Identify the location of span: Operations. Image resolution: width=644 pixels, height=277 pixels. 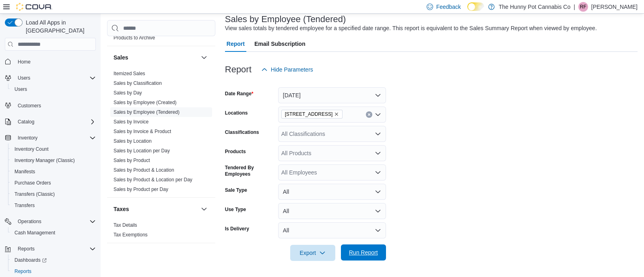
(55, 221).